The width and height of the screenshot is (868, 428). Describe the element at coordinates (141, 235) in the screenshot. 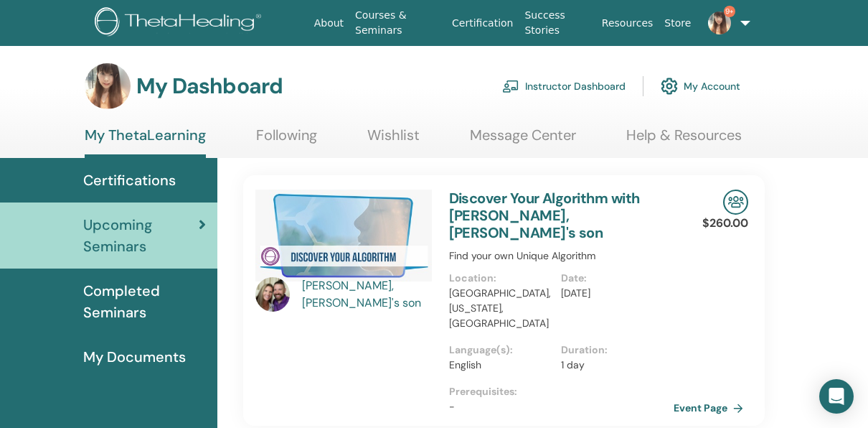

I see `span: Upcoming Seminars` at that location.